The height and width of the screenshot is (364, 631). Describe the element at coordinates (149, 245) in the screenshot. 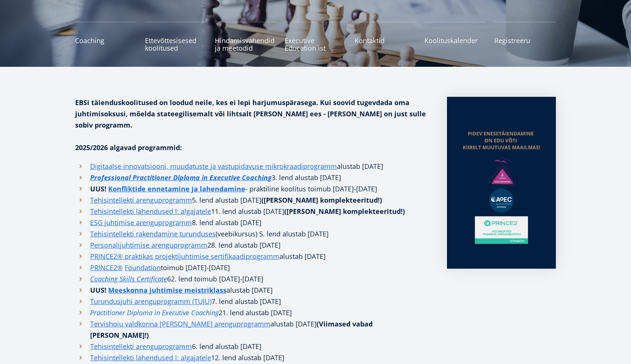

I see `a: Personalijuhtimise arenguprogramm` at that location.